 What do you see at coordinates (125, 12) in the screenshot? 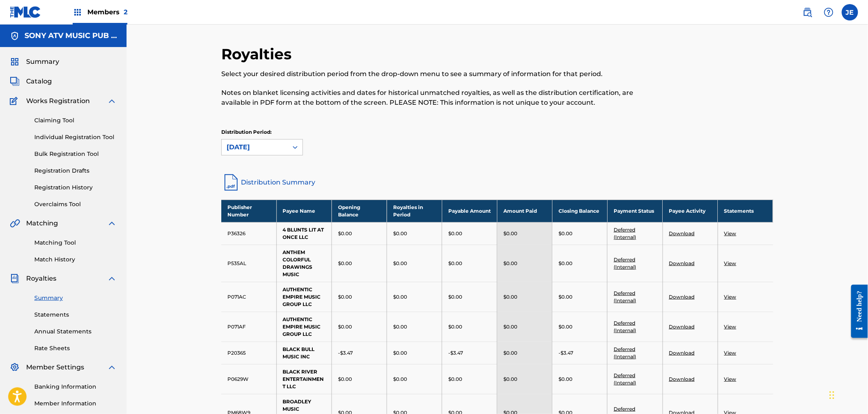
I see `span: 2` at bounding box center [125, 12].